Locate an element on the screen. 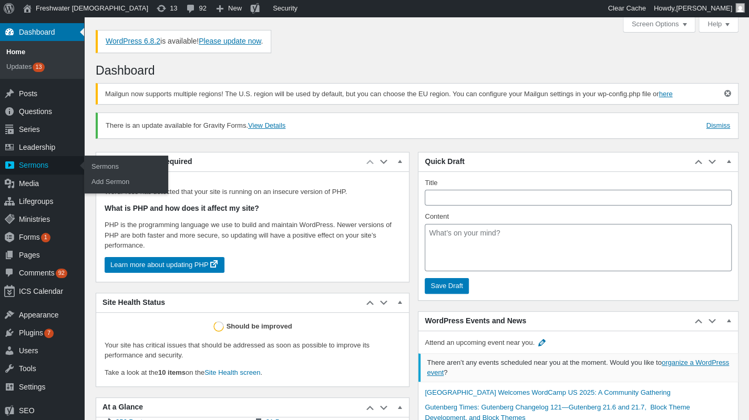 The height and width of the screenshot is (420, 749). span: 1 is located at coordinates (46, 237).